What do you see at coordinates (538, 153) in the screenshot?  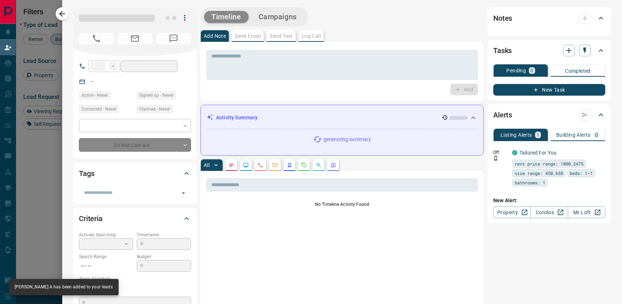 I see `a: Tailored For You` at bounding box center [538, 153].